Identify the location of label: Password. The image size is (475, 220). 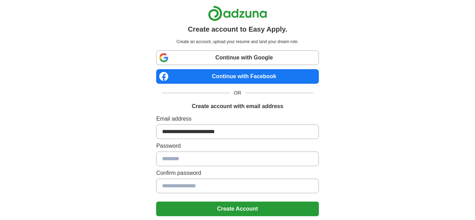
(237, 146).